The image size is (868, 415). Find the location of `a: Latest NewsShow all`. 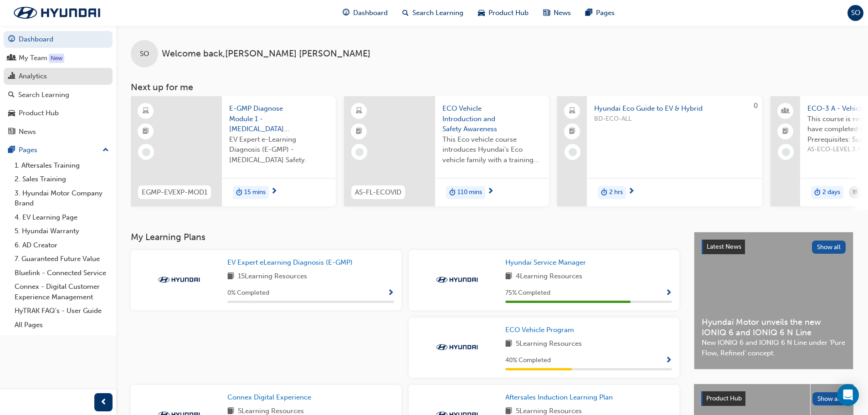

a: Latest NewsShow all is located at coordinates (774, 247).